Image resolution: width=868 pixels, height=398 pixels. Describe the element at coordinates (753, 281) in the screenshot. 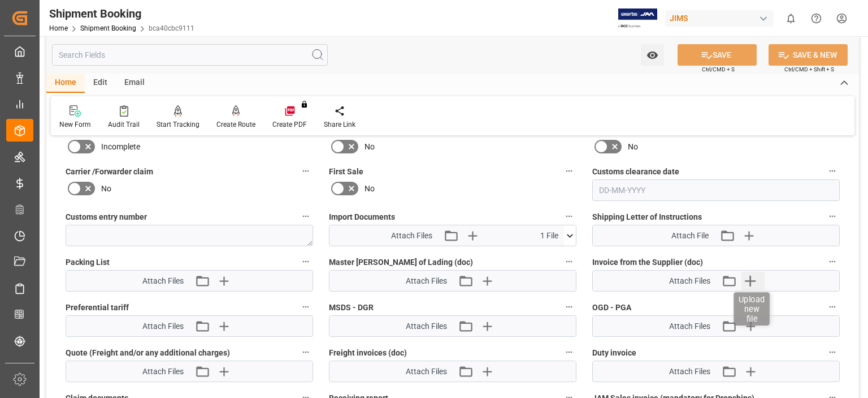

I see `button: Upload new file` at that location.